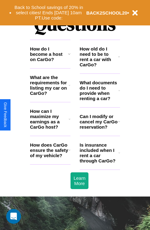  I want to click on h3: How does CarGo ensure the safety of my vehicle?, so click(49, 150).